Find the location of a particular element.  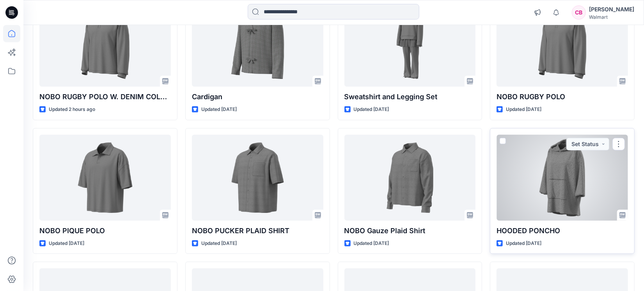

a: NOBO PIQUE POLO is located at coordinates (105, 177).